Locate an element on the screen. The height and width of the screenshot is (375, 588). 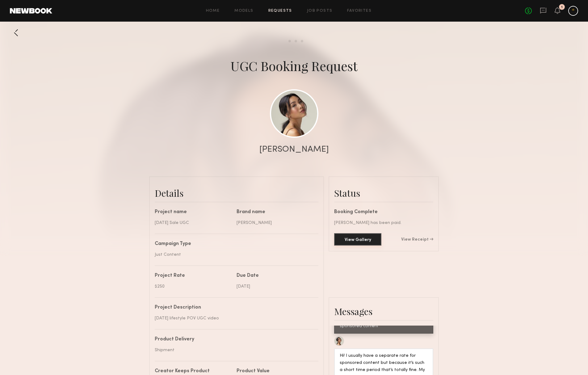
a: View Receipt is located at coordinates (417, 240).